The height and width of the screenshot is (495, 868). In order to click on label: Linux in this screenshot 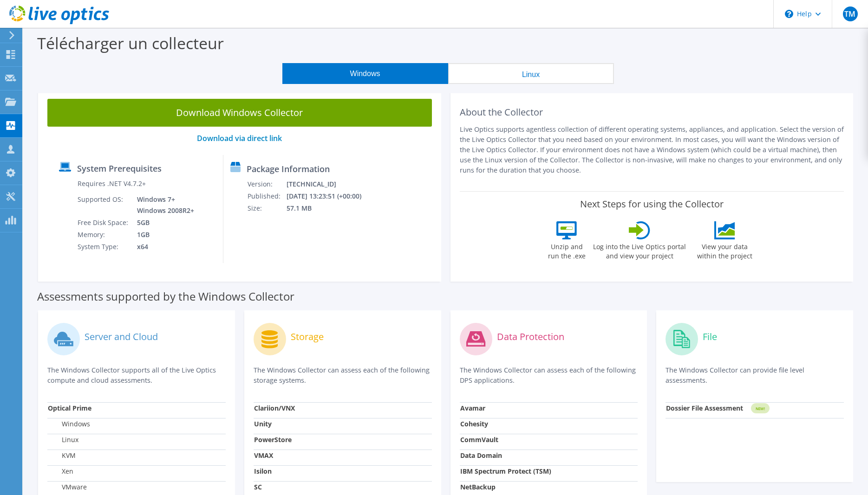, I will do `click(63, 440)`.